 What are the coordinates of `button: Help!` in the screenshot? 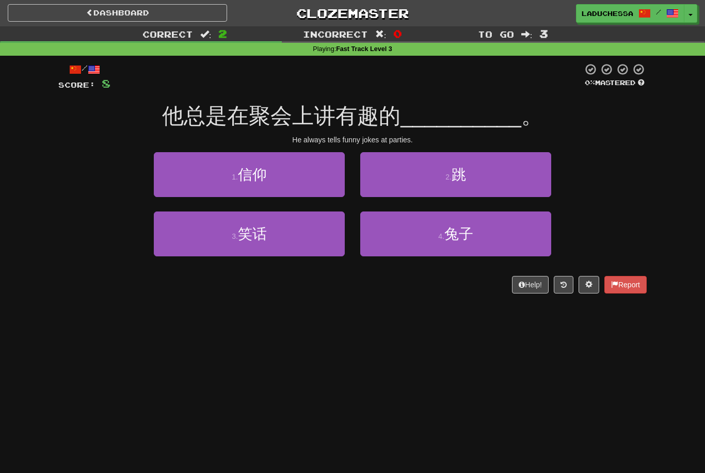 It's located at (530, 285).